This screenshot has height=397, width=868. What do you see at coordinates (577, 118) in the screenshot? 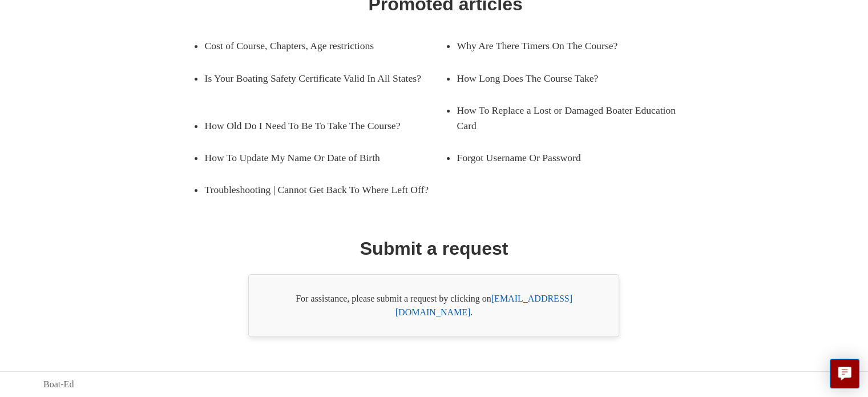
I see `a: How To Replace a Lost or Damaged Boater Education Card` at bounding box center [577, 118].